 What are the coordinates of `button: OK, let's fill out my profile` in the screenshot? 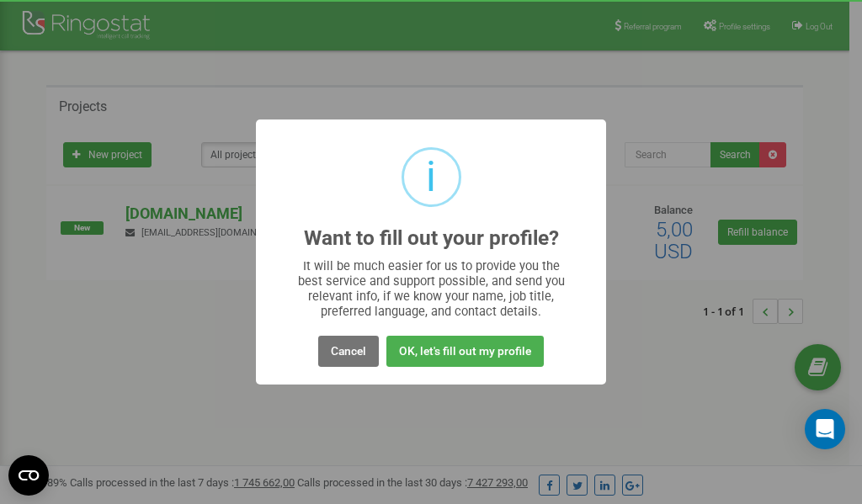 It's located at (465, 351).